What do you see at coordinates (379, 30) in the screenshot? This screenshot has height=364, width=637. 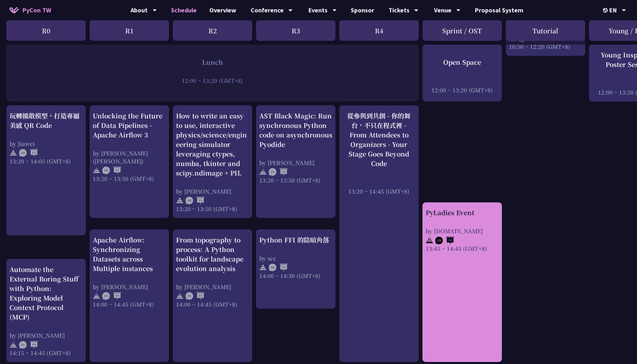 I see `div: R4` at bounding box center [379, 30].